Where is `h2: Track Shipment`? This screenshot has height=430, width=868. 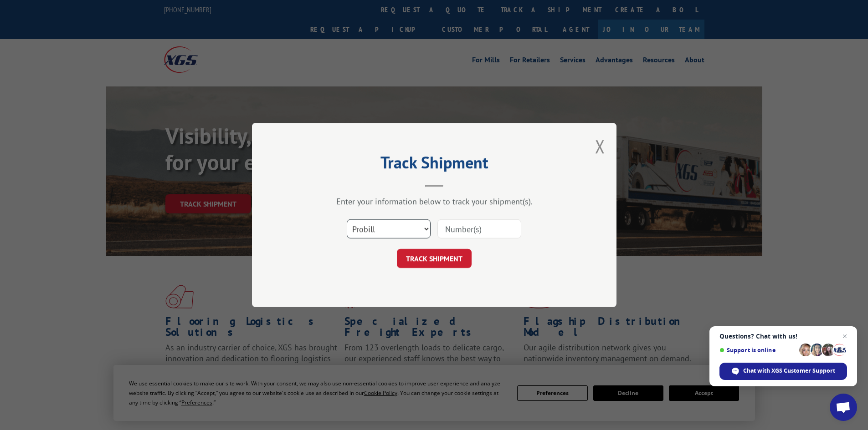
h2: Track Shipment is located at coordinates (434, 165).